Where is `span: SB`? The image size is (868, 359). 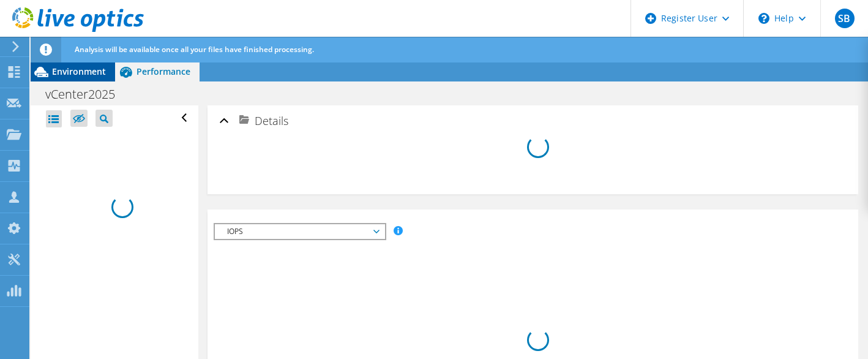
span: SB is located at coordinates (845, 18).